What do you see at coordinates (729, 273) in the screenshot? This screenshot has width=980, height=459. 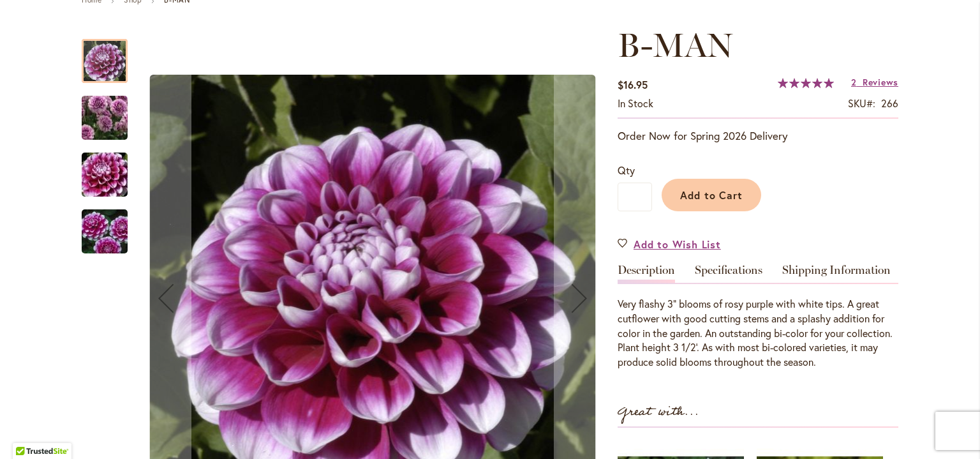 I see `a: Specifications` at bounding box center [729, 273].